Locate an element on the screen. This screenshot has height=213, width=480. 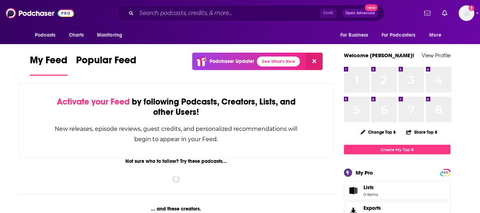
button: Show profile menu is located at coordinates (467, 13).